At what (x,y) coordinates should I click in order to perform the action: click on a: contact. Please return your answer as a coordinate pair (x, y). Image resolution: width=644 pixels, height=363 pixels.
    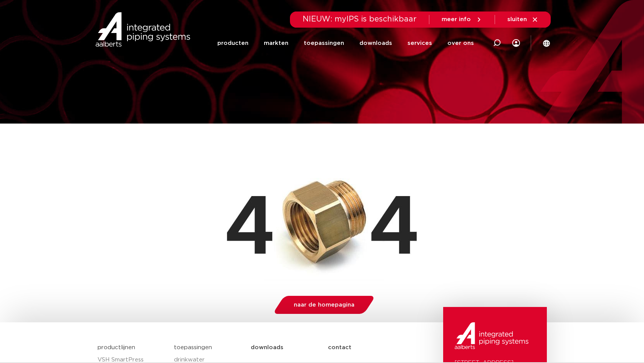
    Looking at the image, I should click on (366, 348).